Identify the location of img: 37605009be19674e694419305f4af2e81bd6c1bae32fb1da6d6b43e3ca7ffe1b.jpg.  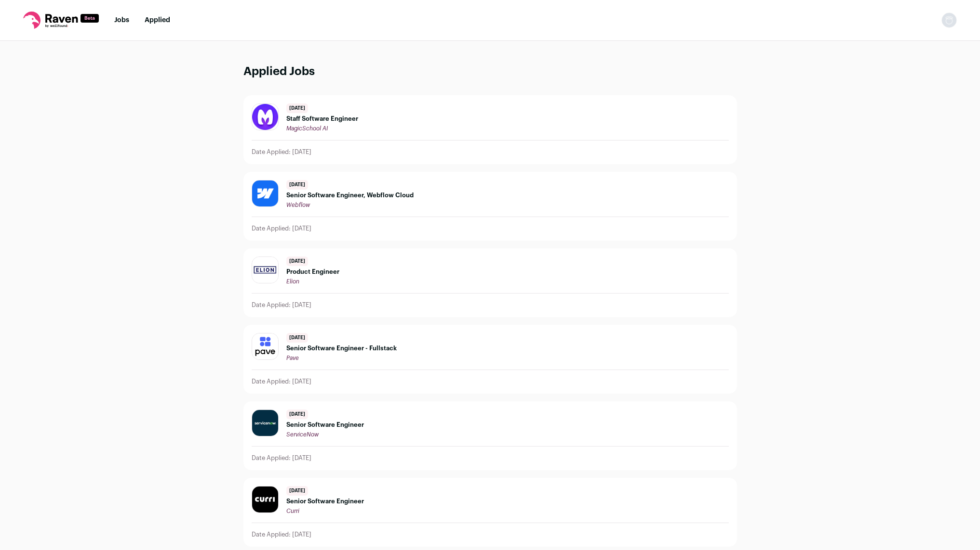
(265, 500).